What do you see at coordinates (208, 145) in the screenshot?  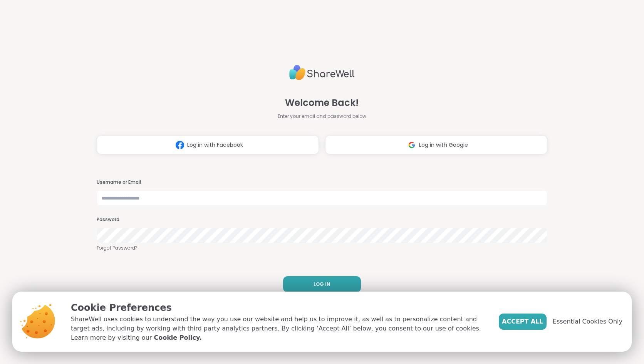 I see `button: Log in with Facebook` at bounding box center [208, 145].